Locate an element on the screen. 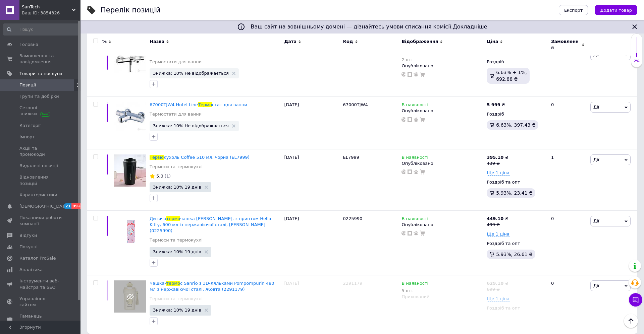  span: Код is located at coordinates (348, 42).